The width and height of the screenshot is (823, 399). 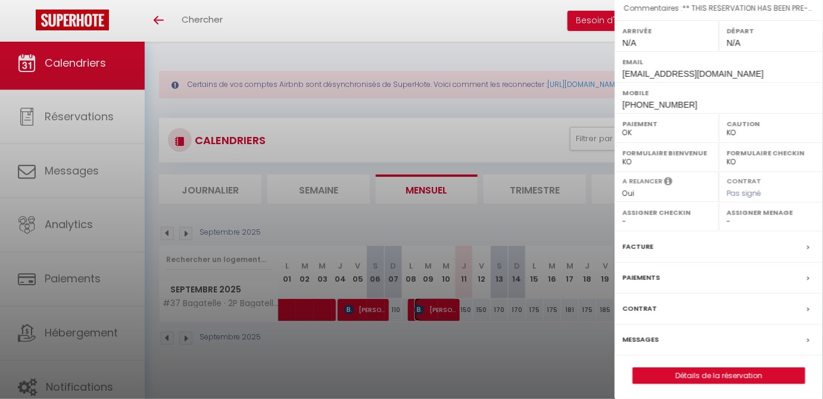 What do you see at coordinates (668, 183) in the screenshot?
I see `i: Sélectionner OUI si vous souhaiter envoyer les séquences de messages post-checkout` at bounding box center [668, 183].